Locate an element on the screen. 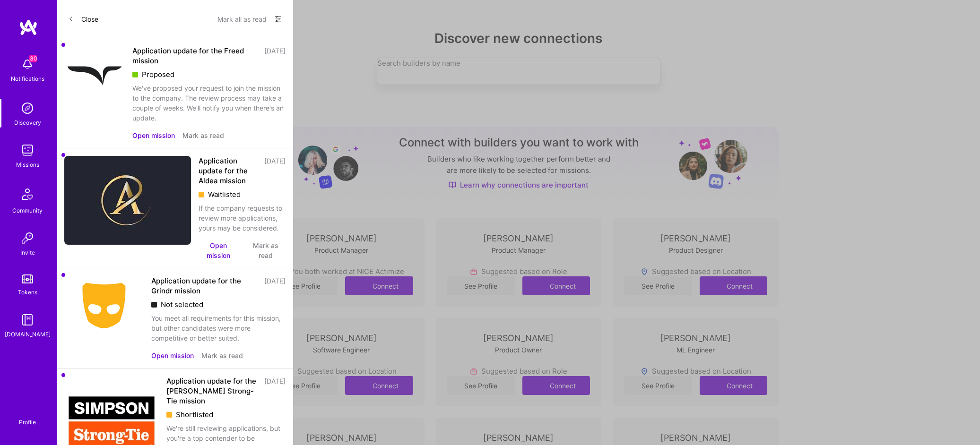 Image resolution: width=980 pixels, height=445 pixels. img: Community is located at coordinates (27, 194).